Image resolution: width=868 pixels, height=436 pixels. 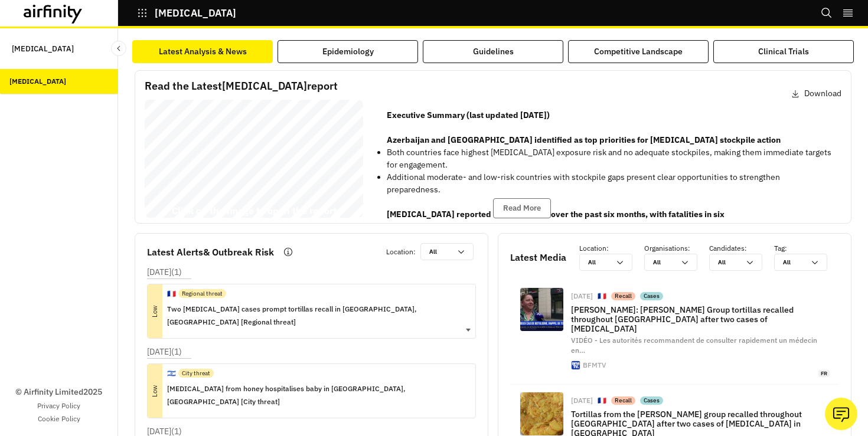 What do you see at coordinates (537, 257) in the screenshot?
I see `p: Latest Media` at bounding box center [537, 257].